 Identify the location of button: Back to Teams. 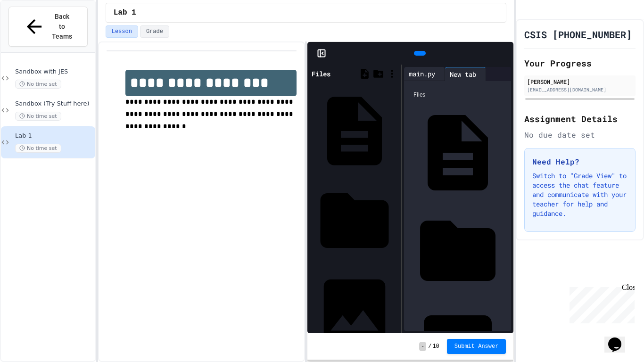
(48, 26).